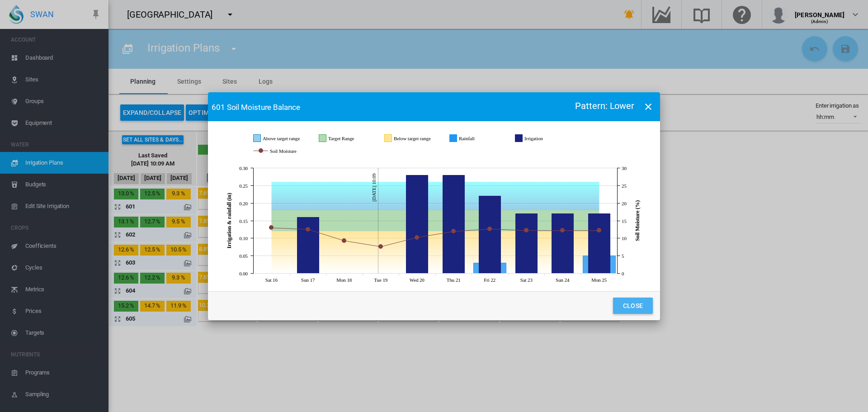 This screenshot has height=412, width=868. I want to click on tspan: Mon 18, so click(344, 280).